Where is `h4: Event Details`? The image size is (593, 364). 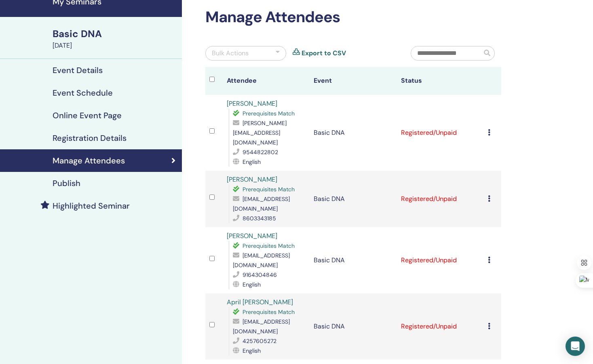
h4: Event Details is located at coordinates (78, 70).